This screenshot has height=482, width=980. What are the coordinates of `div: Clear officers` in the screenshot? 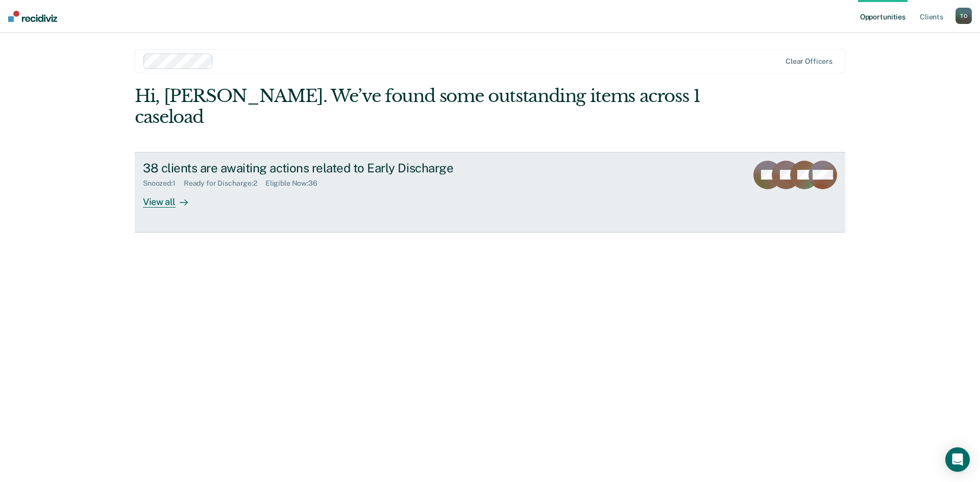 It's located at (809, 61).